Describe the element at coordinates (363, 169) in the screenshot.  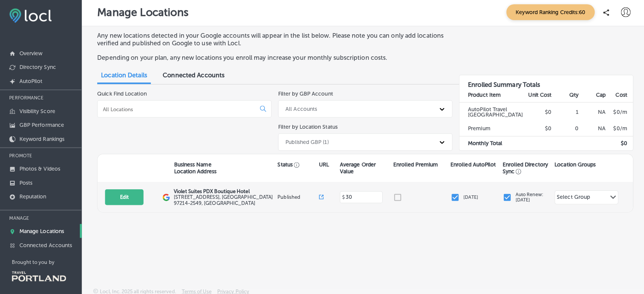
I see `p: Average Order Value` at that location.